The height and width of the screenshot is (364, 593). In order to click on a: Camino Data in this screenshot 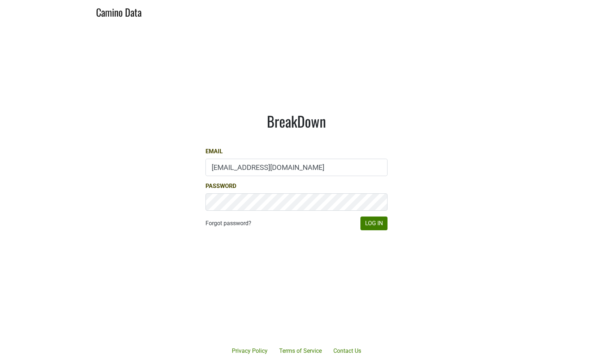, I will do `click(119, 11)`.